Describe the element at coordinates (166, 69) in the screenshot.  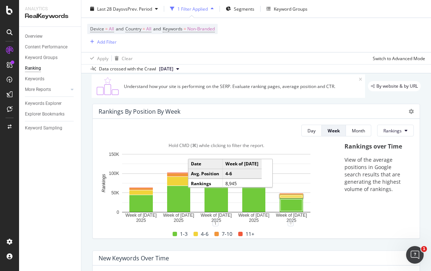
I see `span: 2025 Sep. 18th` at that location.